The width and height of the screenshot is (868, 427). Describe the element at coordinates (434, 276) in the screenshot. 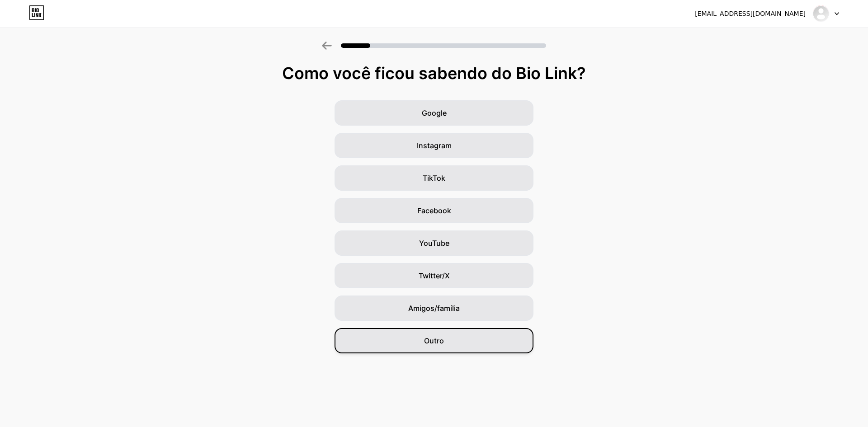

I see `font: Twitter/X` at that location.